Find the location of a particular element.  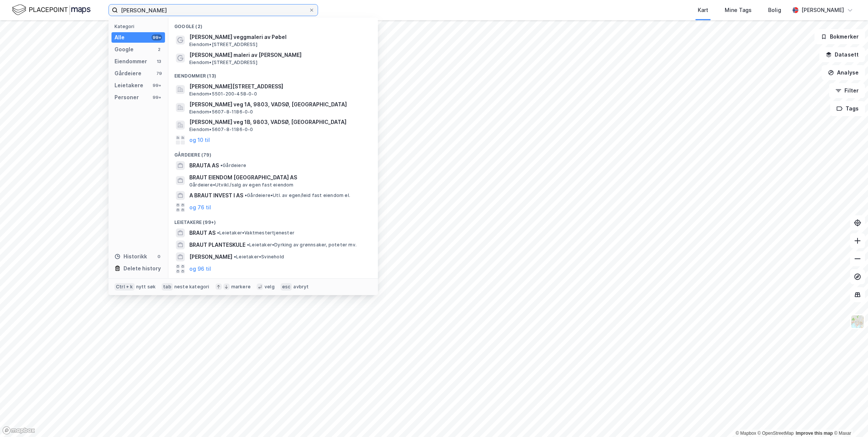

a: OpenStreetMap is located at coordinates (776, 434).